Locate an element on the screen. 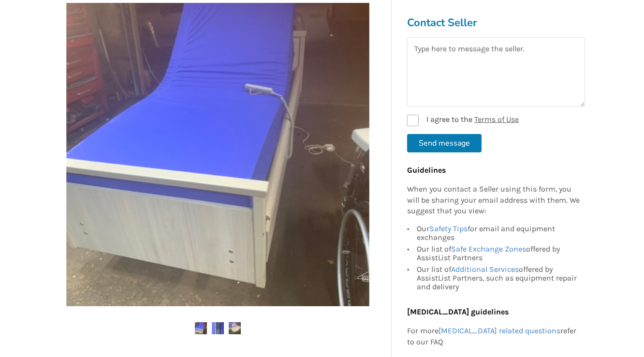  a: Terms of Use is located at coordinates (497, 119).